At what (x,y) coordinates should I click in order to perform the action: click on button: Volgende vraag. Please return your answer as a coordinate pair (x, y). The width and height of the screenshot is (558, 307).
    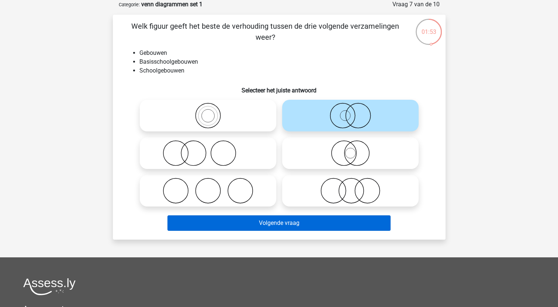
    Looking at the image, I should click on (279, 223).